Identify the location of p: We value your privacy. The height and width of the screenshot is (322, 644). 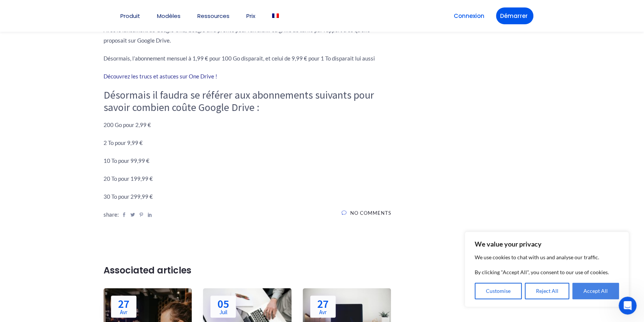
(547, 244).